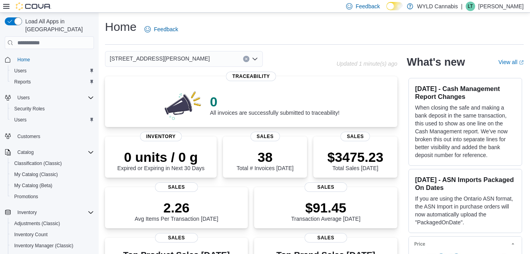 The height and width of the screenshot is (254, 530). What do you see at coordinates (38, 163) in the screenshot?
I see `a: Classification (Classic)` at bounding box center [38, 163].